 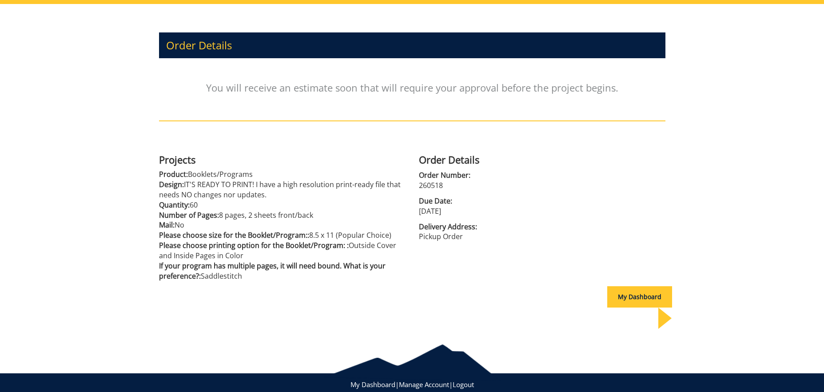 I want to click on p: 8 pages, 2 sheets front/back, so click(x=282, y=215).